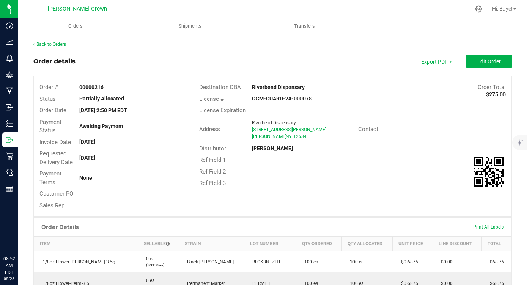 The height and width of the screenshot is (285, 527). I want to click on span: Print All Labels, so click(488, 227).